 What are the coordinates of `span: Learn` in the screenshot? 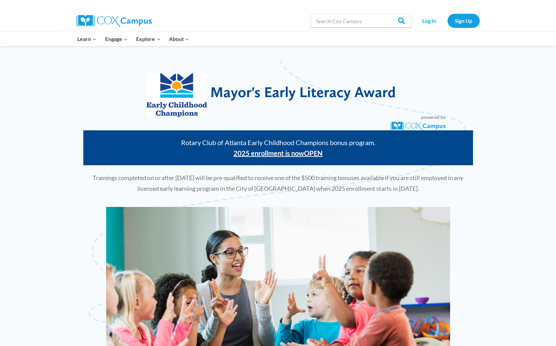 It's located at (87, 39).